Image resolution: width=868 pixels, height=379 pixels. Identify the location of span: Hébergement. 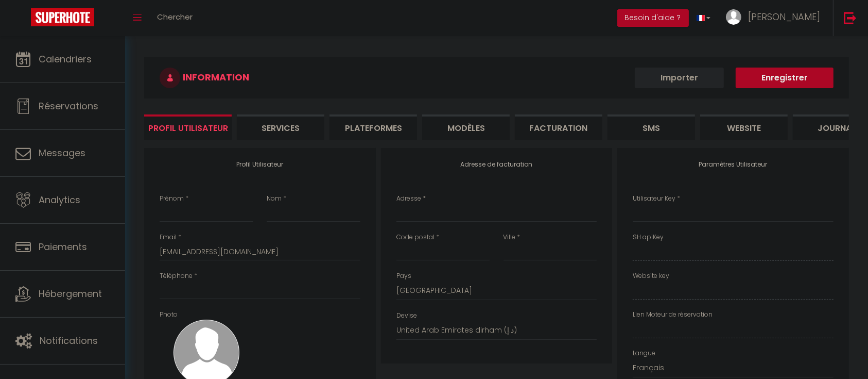
(70, 293).